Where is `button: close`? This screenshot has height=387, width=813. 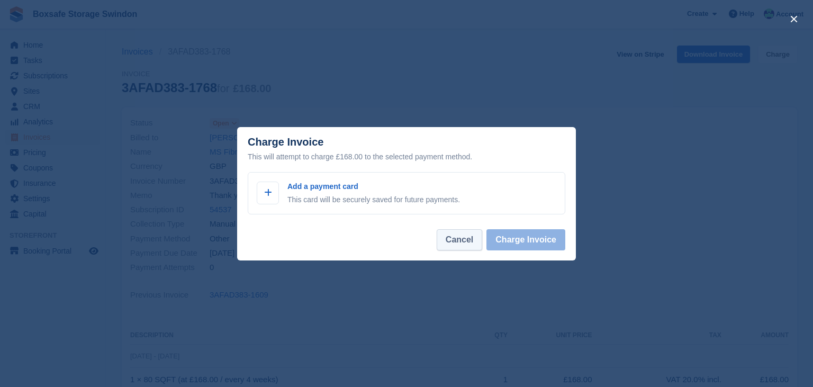
button: close is located at coordinates (794, 19).